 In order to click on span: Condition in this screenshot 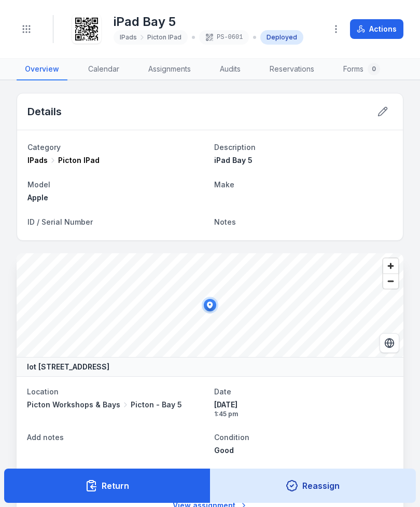, I will do `click(232, 437)`.